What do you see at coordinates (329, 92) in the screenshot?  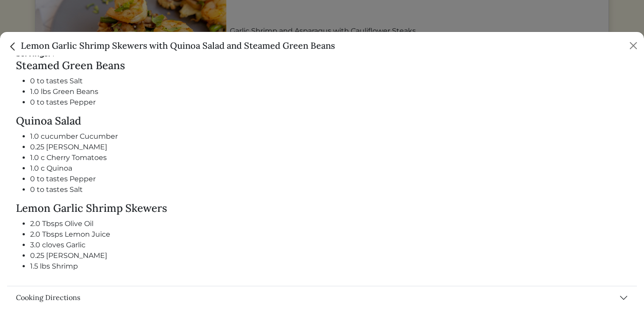 I see `li: 1.0 lbs Green Beans` at bounding box center [329, 92].